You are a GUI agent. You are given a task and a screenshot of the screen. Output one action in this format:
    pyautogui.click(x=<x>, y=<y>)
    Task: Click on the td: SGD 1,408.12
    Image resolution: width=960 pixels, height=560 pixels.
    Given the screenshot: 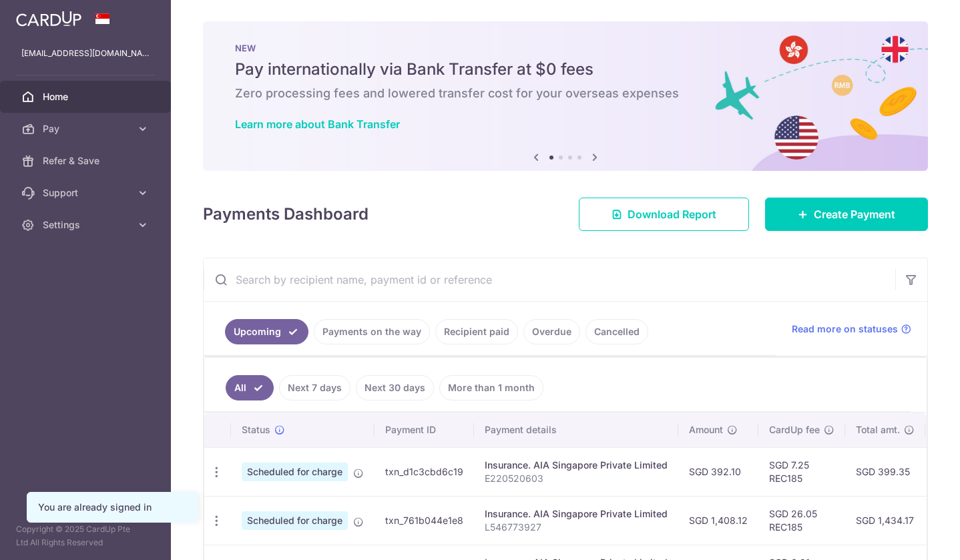 What is the action you would take?
    pyautogui.click(x=718, y=520)
    